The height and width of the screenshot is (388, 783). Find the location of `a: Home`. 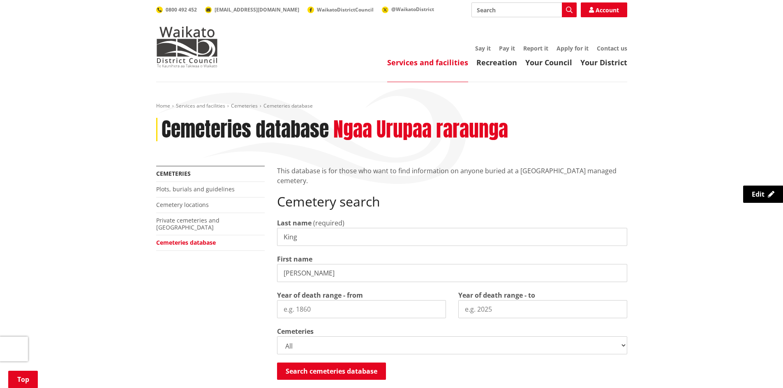

a: Home is located at coordinates (163, 106).